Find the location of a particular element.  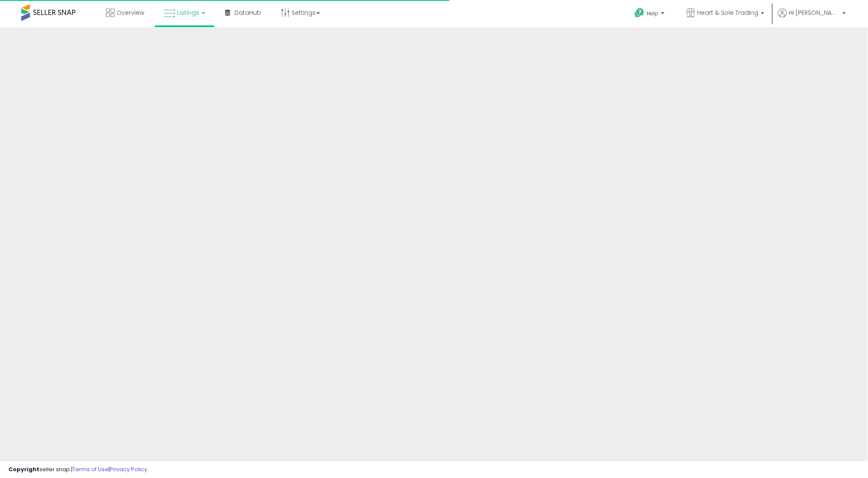

i: Get Help is located at coordinates (640, 13).